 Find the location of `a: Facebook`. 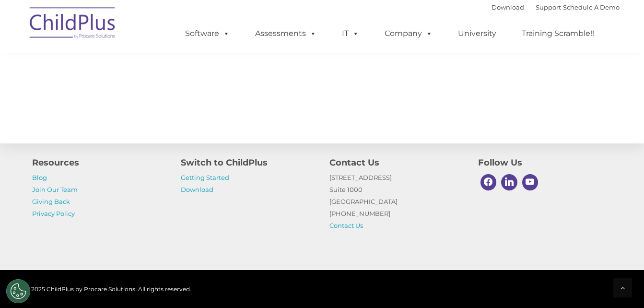

a: Facebook is located at coordinates (488, 182).